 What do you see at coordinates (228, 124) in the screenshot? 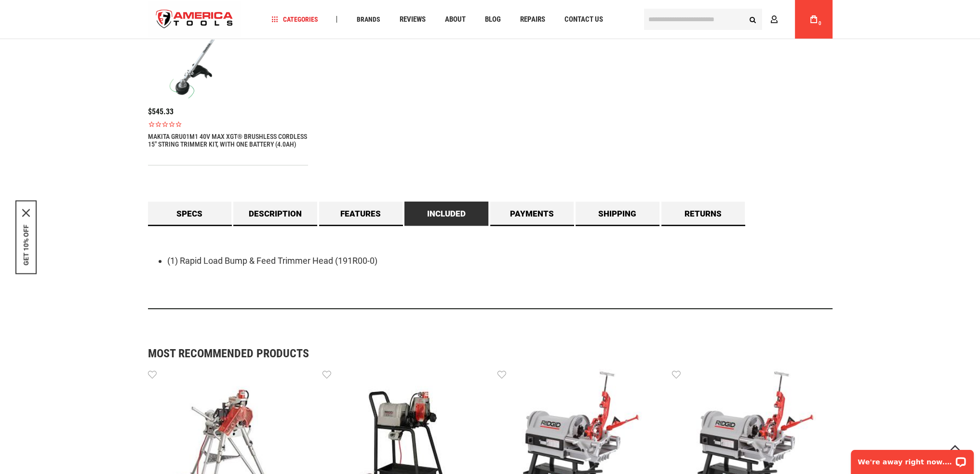
I see `span: Rated 0.0 out of 5 stars 0 reviews` at bounding box center [228, 124].